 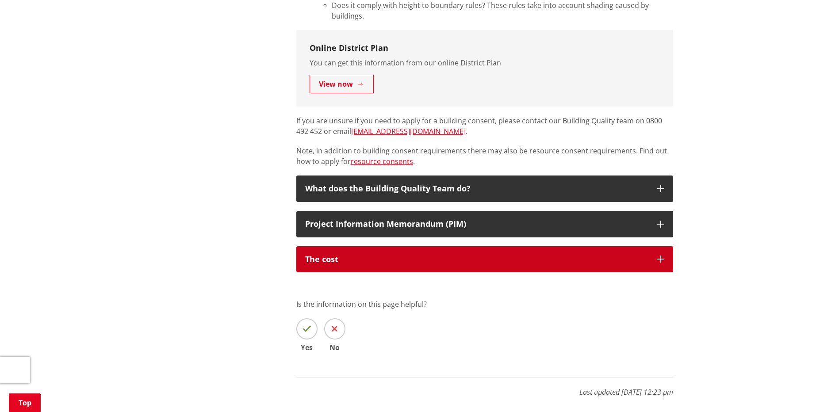 I want to click on a: View now, so click(x=342, y=84).